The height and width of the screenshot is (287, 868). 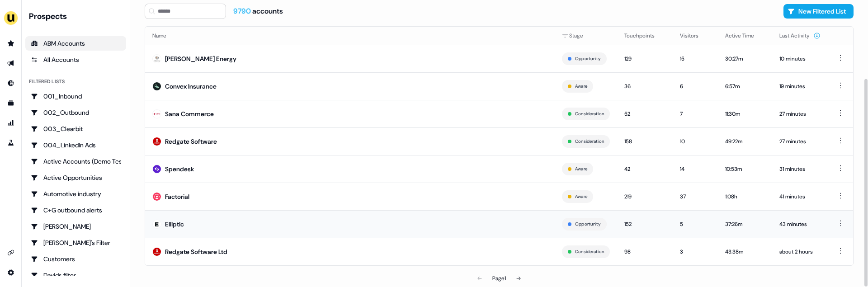 What do you see at coordinates (745, 142) in the screenshot?
I see `div: 49:22m` at bounding box center [745, 142].